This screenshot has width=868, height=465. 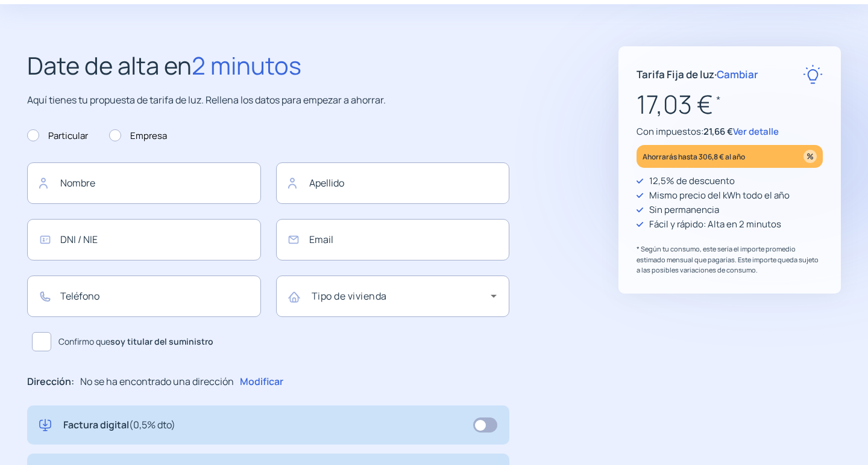 I want to click on p: 17,03 €, so click(x=729, y=104).